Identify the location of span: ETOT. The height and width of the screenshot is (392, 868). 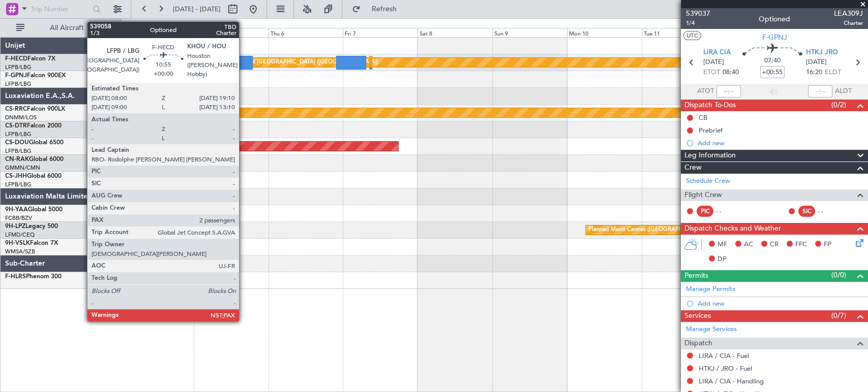
(712, 73).